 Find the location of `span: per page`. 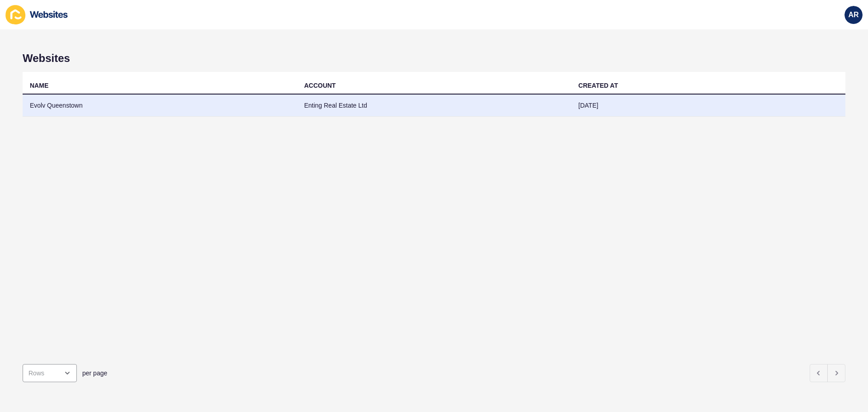

span: per page is located at coordinates (95, 374).